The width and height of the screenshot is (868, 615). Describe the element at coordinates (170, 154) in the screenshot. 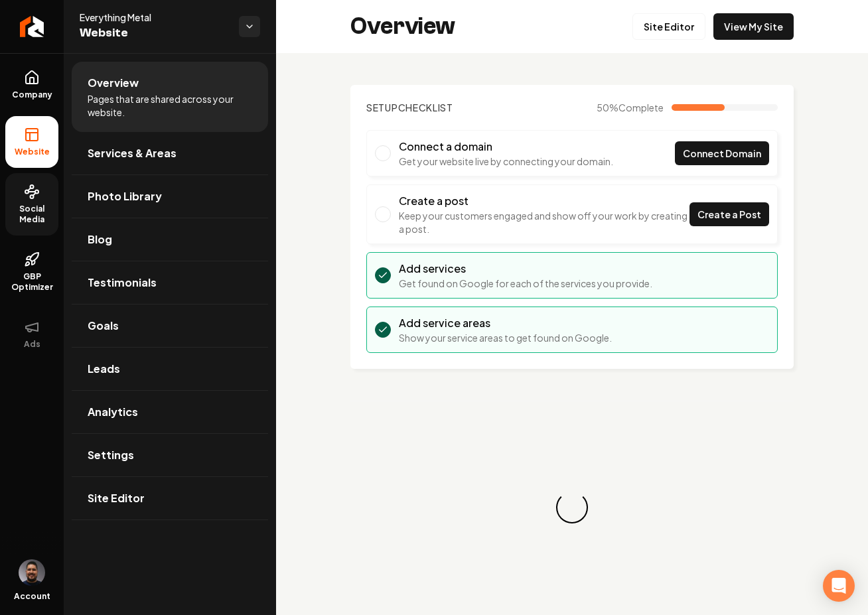

I see `a: Services & Areas` at that location.